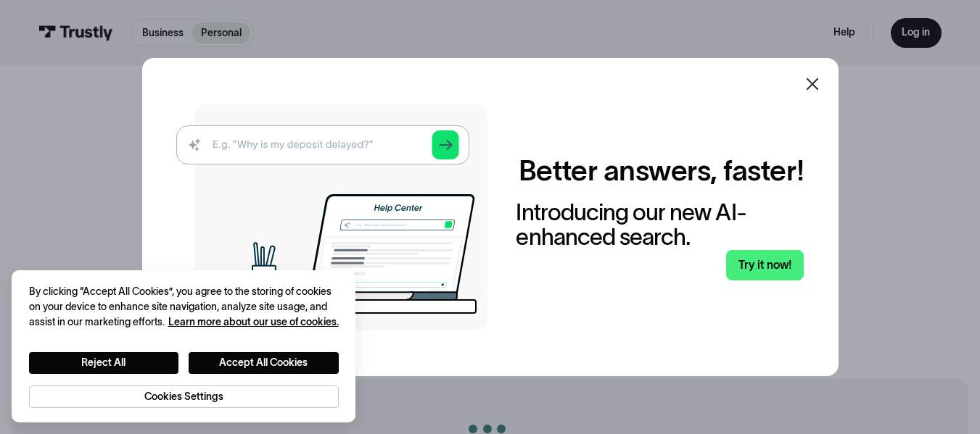  I want to click on div: Introducing our new AI-enhanced search., so click(659, 225).